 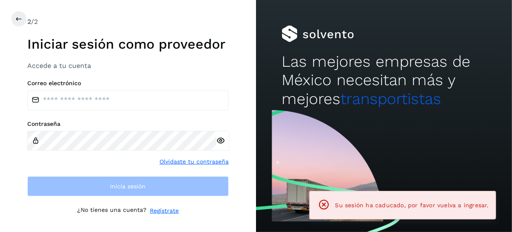 I want to click on span: Su sesión ha caducado, por favor vuelva a ingresar., so click(x=412, y=205).